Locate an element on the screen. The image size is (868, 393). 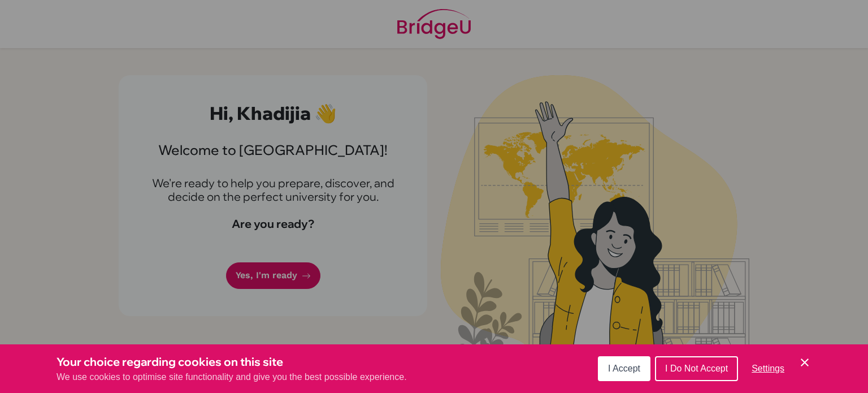
button: I Do Not Accept is located at coordinates (696, 369).